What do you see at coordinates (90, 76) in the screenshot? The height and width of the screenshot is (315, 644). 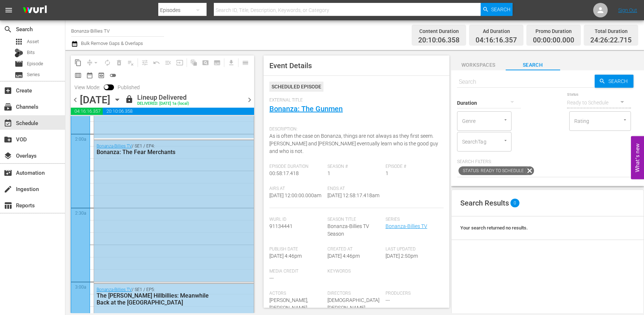 I see `span: date_range_outlined` at bounding box center [90, 76].